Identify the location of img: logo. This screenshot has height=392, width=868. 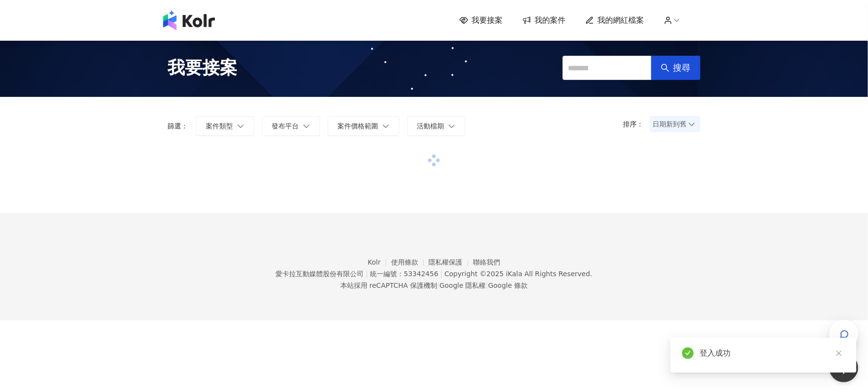
(189, 20).